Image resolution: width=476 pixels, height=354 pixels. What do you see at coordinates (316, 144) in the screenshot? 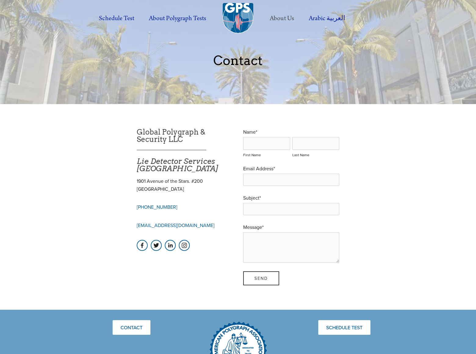
I see `input: Last Name` at bounding box center [316, 144].